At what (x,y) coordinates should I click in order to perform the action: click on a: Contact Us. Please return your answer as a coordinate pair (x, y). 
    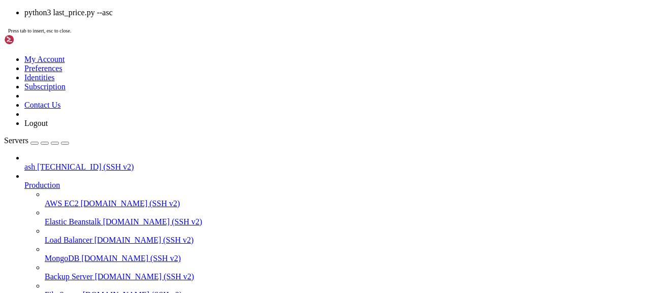
    Looking at the image, I should click on (43, 105).